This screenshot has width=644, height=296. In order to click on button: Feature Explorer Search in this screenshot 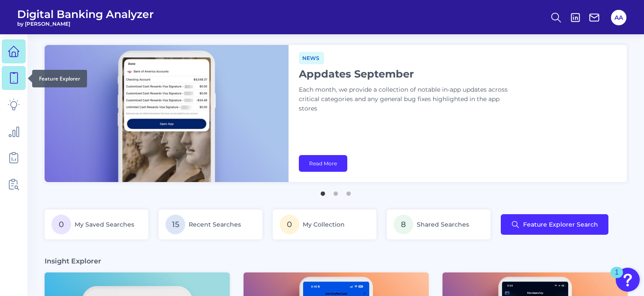, I will do `click(554, 225)`.